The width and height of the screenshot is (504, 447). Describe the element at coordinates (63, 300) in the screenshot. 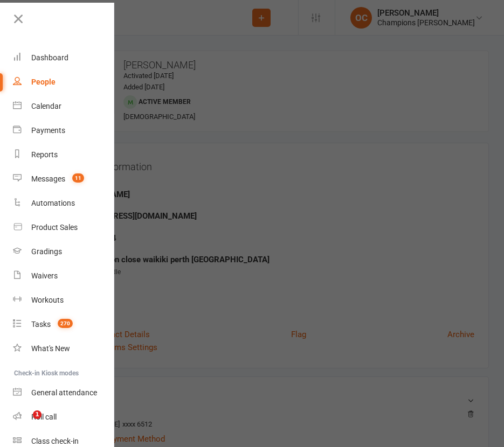

I see `a: Workouts` at that location.